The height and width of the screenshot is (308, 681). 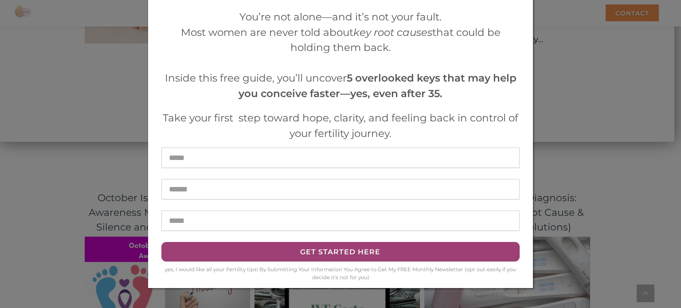 What do you see at coordinates (377, 86) in the screenshot?
I see `strong: 5 overlooked keys that may help you conceive faster—yes, even after 35.` at bounding box center [377, 86].